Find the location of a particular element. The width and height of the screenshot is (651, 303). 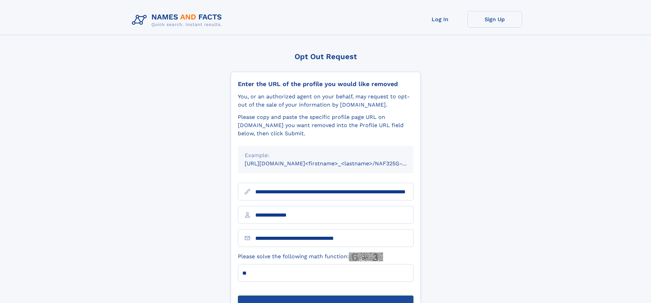

div: Example: is located at coordinates (326, 156).